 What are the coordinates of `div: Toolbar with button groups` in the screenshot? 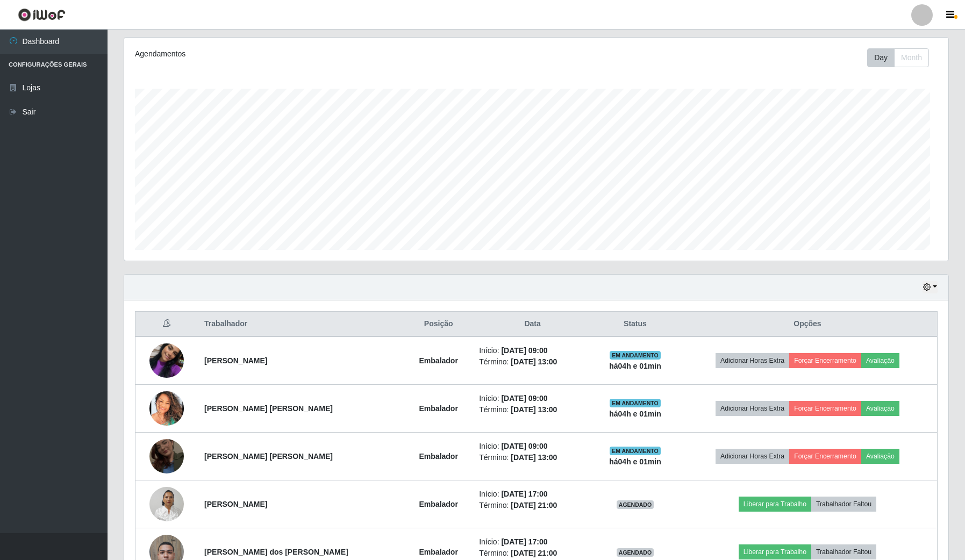 It's located at (902, 58).